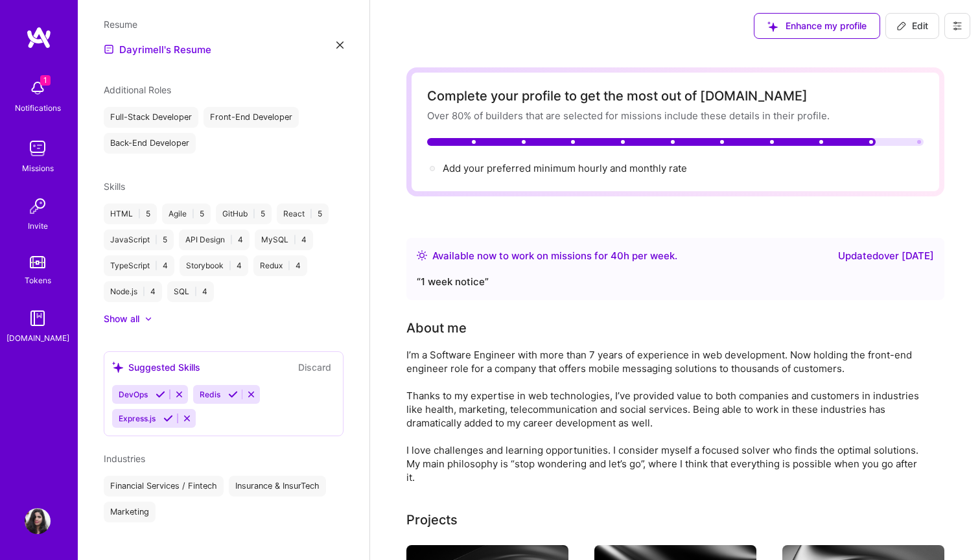  What do you see at coordinates (164, 486) in the screenshot?
I see `div: Financial Services / Fintech` at bounding box center [164, 486].